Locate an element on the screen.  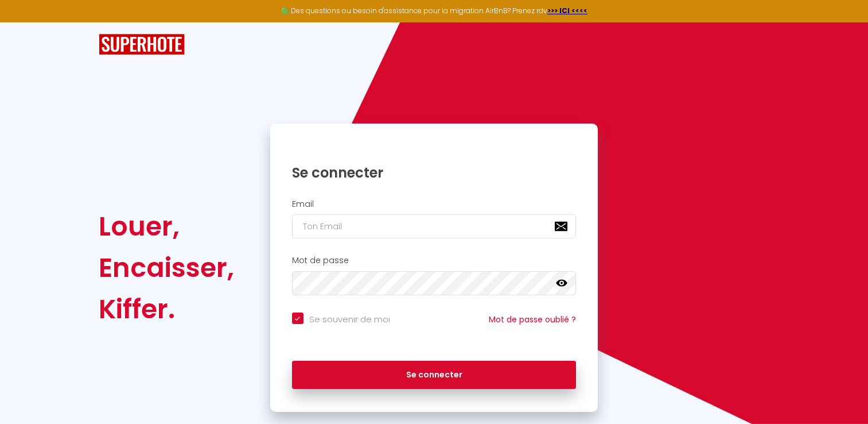
h1: Se connecter is located at coordinates (434, 173).